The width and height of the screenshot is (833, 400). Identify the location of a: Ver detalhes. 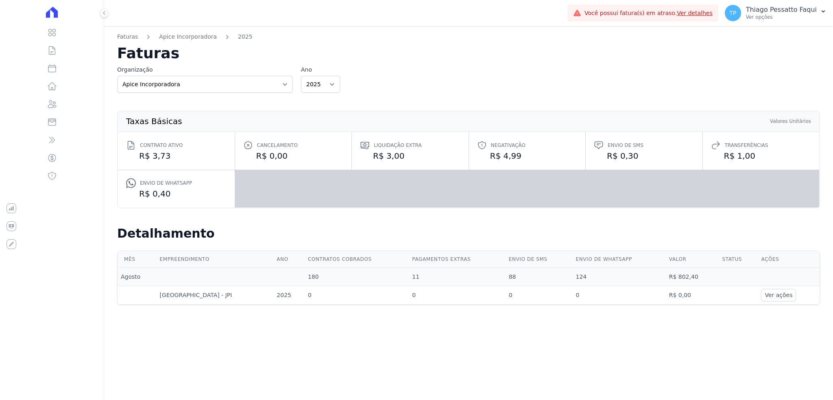
(695, 13).